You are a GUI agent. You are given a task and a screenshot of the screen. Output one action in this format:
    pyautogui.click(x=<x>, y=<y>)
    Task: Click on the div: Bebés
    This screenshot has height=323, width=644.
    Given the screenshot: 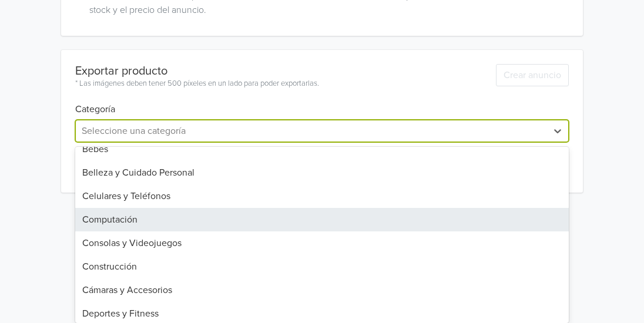 What is the action you would take?
    pyautogui.click(x=322, y=149)
    